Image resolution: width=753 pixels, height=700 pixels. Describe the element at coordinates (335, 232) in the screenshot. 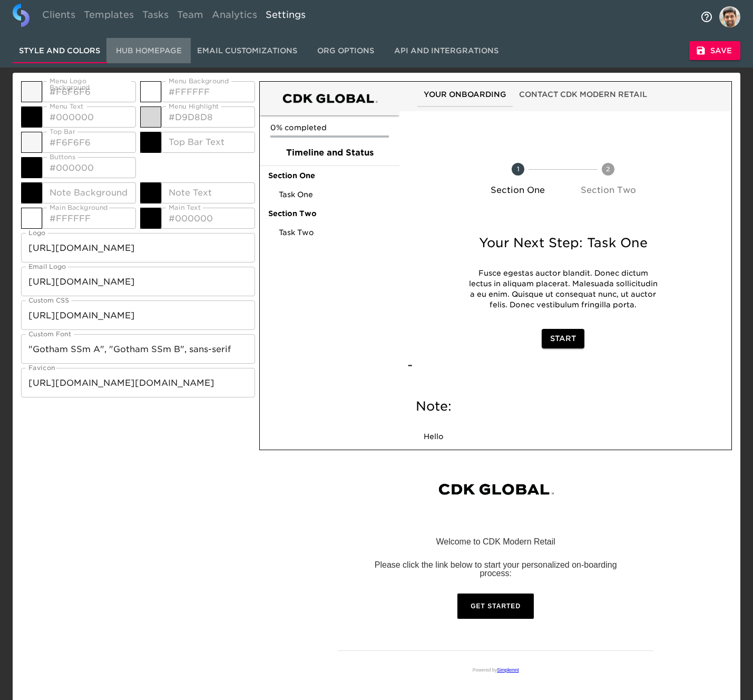

I see `span: Task Two` at that location.